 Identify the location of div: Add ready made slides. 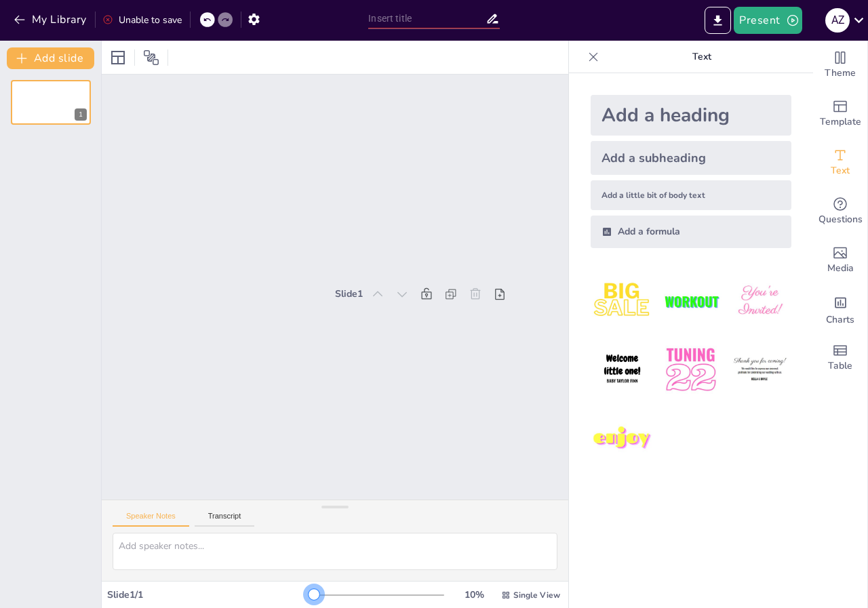
(840, 114).